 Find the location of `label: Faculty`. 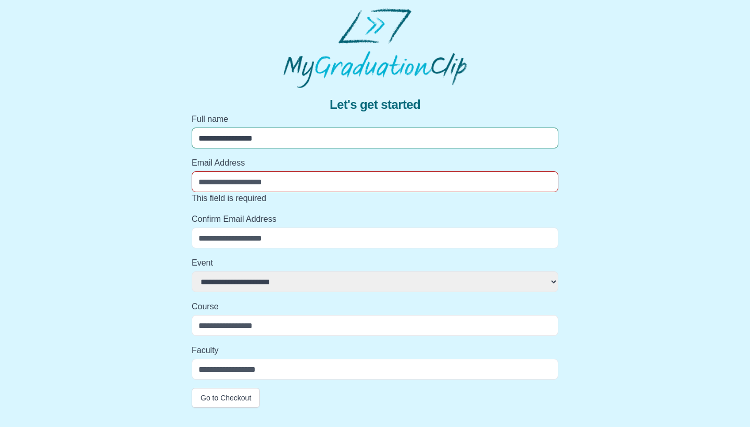

label: Faculty is located at coordinates (375, 350).